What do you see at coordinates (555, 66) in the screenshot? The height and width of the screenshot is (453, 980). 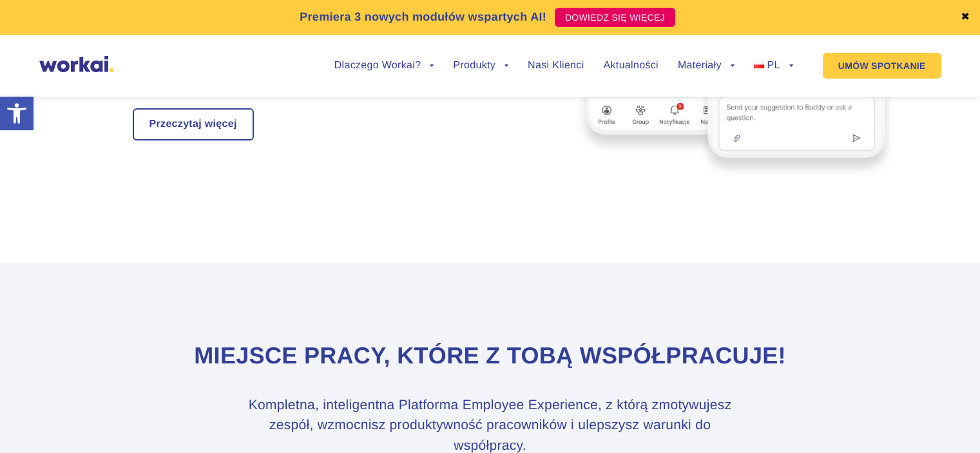 I see `a: Nasi Klienci` at bounding box center [555, 66].